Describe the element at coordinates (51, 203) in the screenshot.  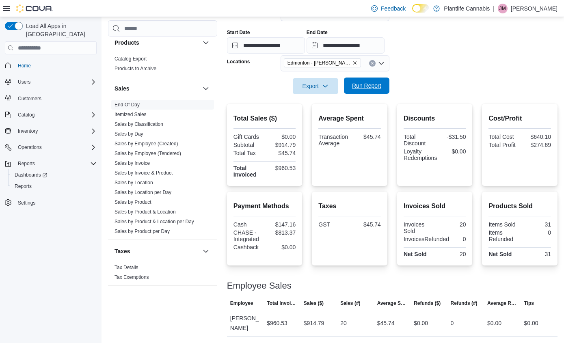
I see `button: Settings` at that location.